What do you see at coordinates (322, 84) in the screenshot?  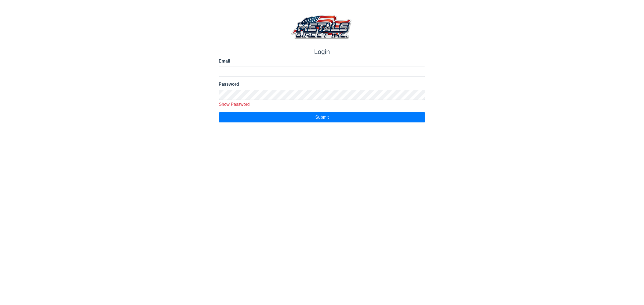 I see `label: Password` at bounding box center [322, 84].